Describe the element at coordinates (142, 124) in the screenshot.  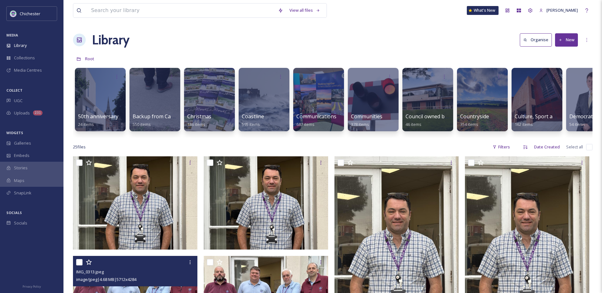
I see `span: 550 items` at that location.